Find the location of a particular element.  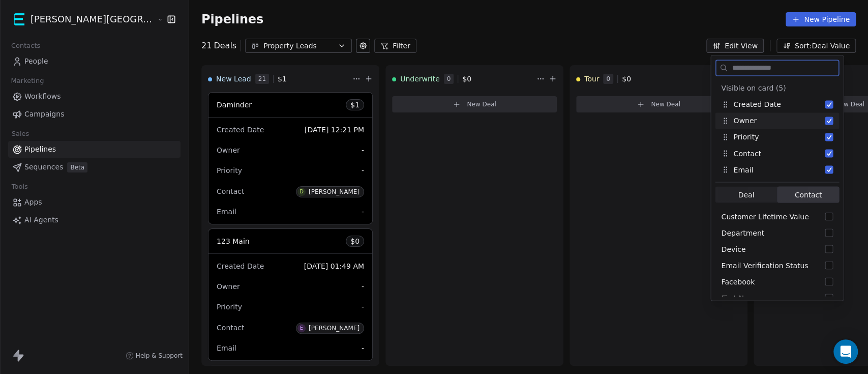

a: Apps is located at coordinates (94, 202).